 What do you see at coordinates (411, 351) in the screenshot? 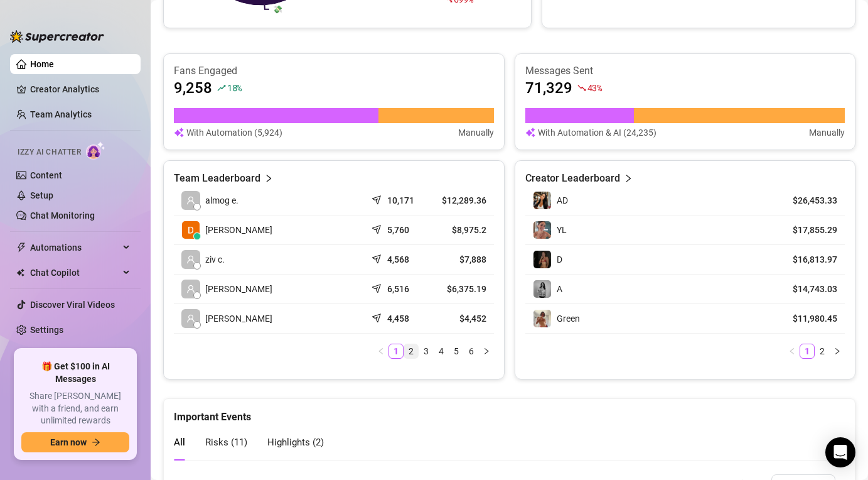
I see `a: 2` at bounding box center [411, 351].